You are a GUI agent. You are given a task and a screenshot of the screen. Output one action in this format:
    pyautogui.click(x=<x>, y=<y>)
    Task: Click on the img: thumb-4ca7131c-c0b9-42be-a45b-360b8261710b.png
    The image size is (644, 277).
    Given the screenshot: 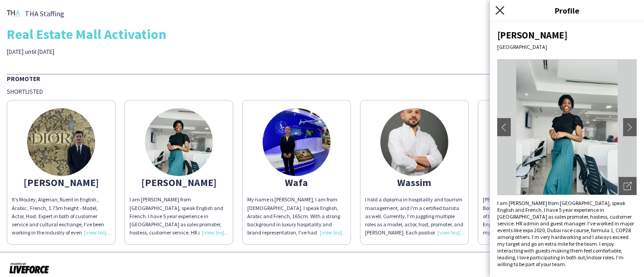 What is the action you would take?
    pyautogui.click(x=14, y=14)
    